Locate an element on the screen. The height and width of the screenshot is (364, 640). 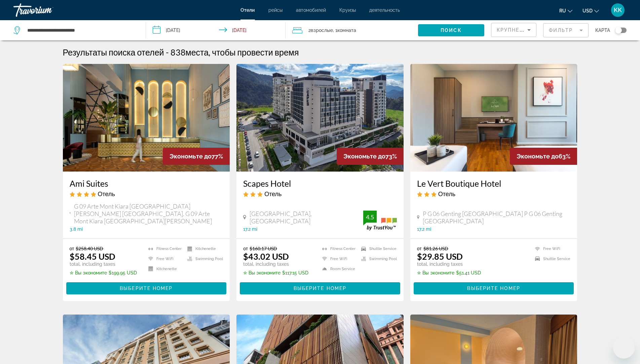
div: 3 star Hotel is located at coordinates (320, 194).